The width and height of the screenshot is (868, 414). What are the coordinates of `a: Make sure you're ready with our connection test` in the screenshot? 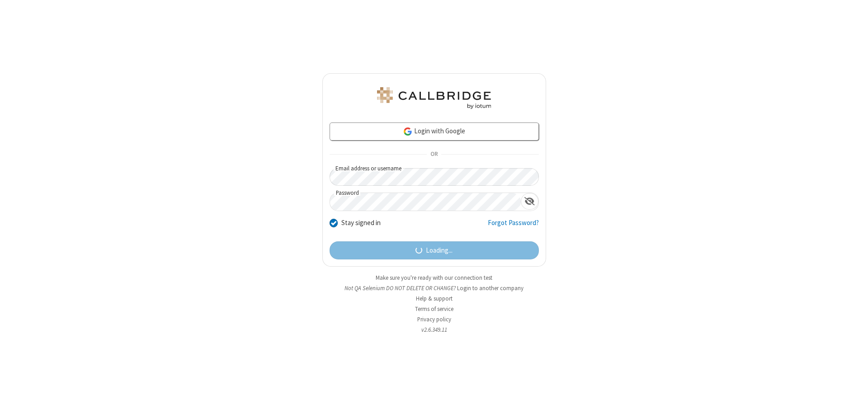 It's located at (434, 277).